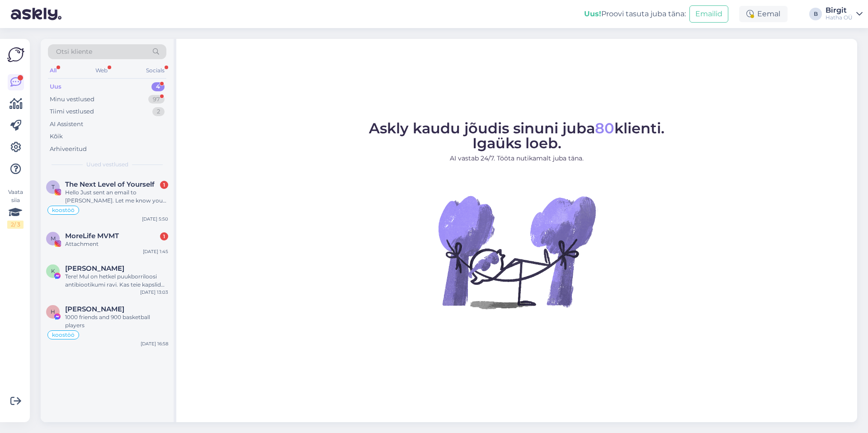  I want to click on div: Hatha OÜ, so click(839, 18).